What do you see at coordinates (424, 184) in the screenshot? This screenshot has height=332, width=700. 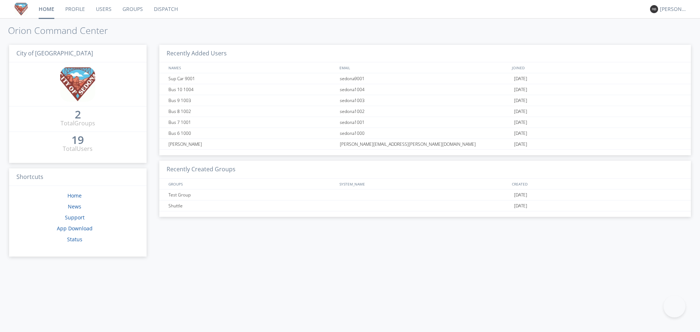 I see `div: SYSTEM_NAME` at bounding box center [424, 184].